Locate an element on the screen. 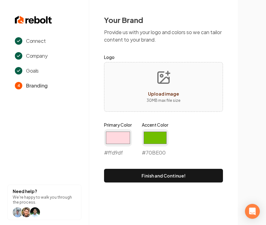  label: Accent Color is located at coordinates (155, 125).